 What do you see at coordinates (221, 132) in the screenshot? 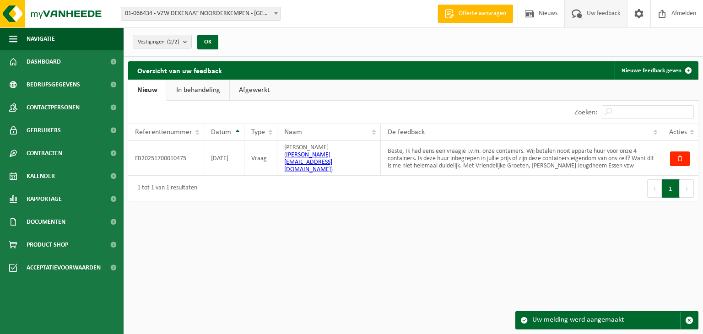
I see `span: Datum` at bounding box center [221, 132].